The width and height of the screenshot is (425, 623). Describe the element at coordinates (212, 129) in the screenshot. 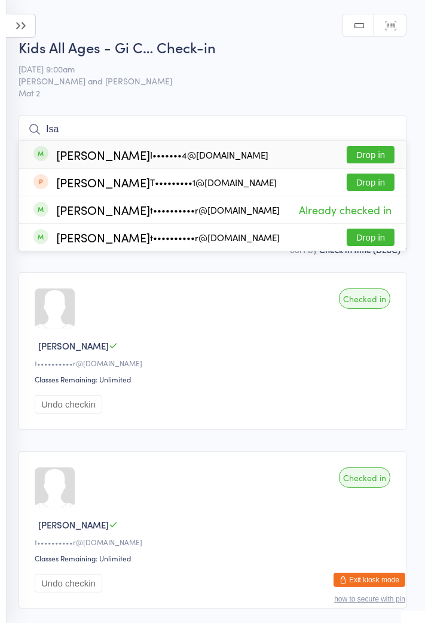

I see `input: Search` at that location.